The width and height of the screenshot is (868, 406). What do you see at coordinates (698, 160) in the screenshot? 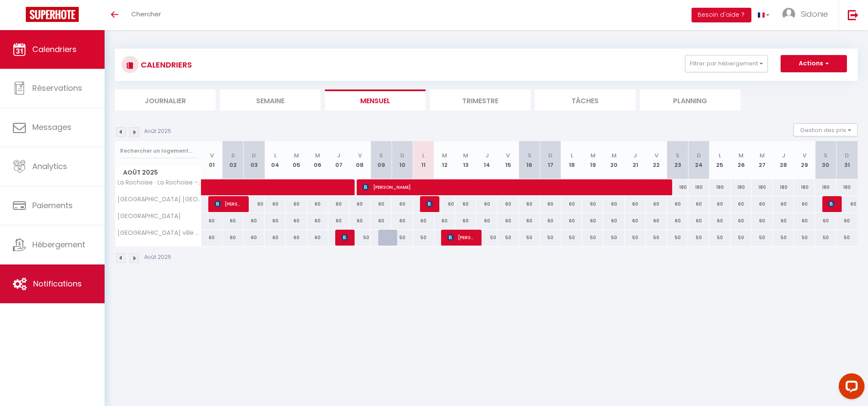
I see `th: 24` at bounding box center [698, 160].